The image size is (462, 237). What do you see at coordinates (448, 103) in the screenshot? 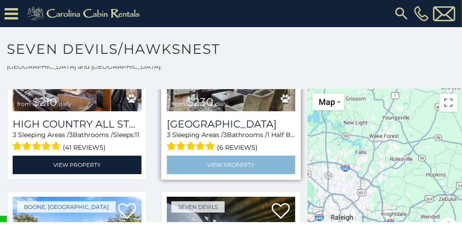
I see `button: Toggle fullscreen view` at bounding box center [448, 103].